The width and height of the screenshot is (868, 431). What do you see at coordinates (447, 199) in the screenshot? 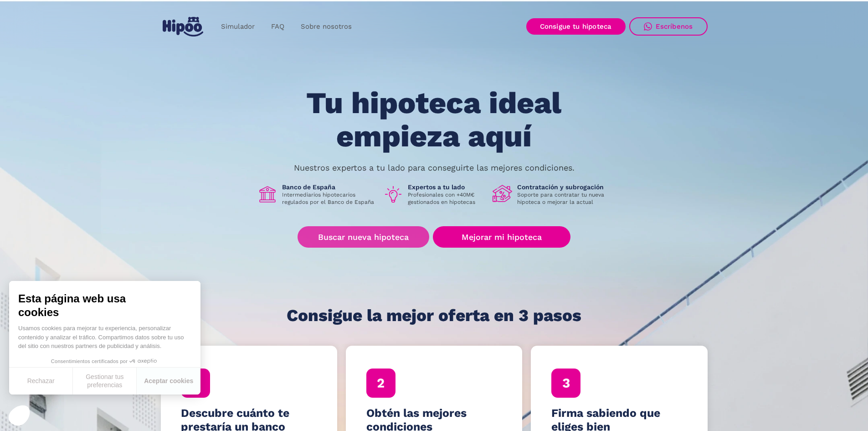
I see `p: Profesionales con +40M€ gestionados en hipotecas` at bounding box center [447, 199].